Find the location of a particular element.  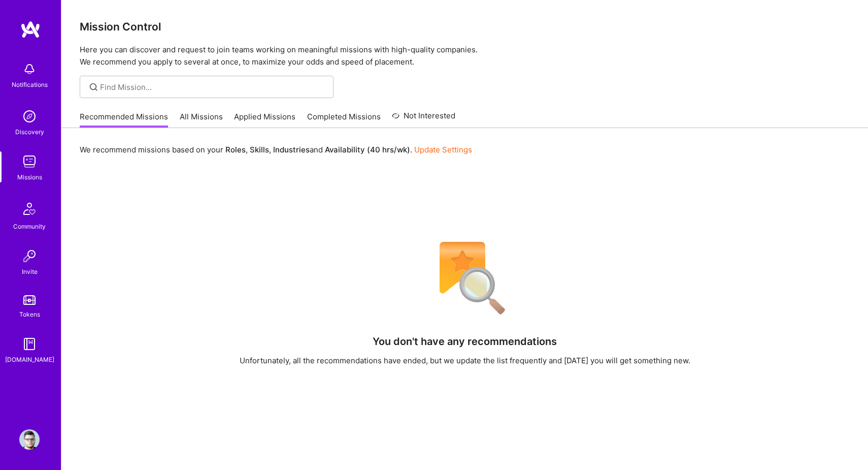

a: Applied Missions is located at coordinates (264, 119).